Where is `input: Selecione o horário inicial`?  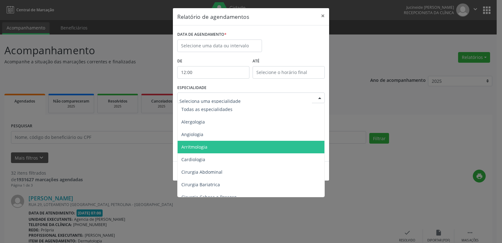 input: Selecione o horário inicial is located at coordinates (213, 72).